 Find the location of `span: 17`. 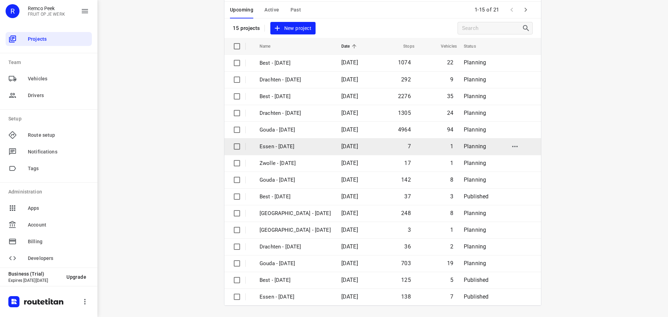

span: 17 is located at coordinates (407, 163).